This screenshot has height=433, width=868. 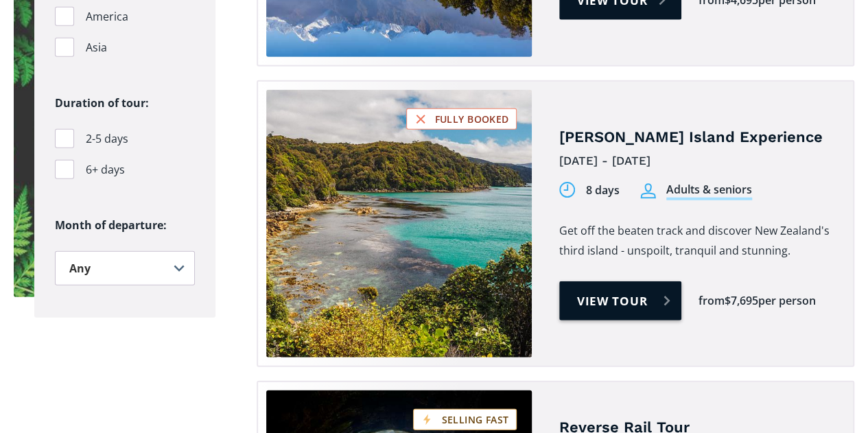 I want to click on div: from, so click(x=711, y=301).